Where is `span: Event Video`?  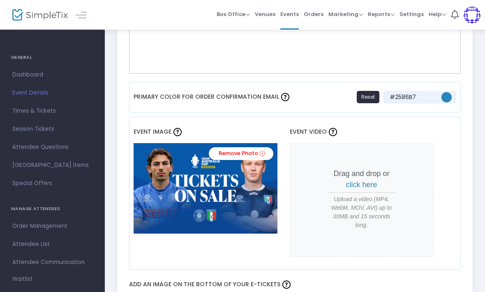
span: Event Video is located at coordinates (308, 132).